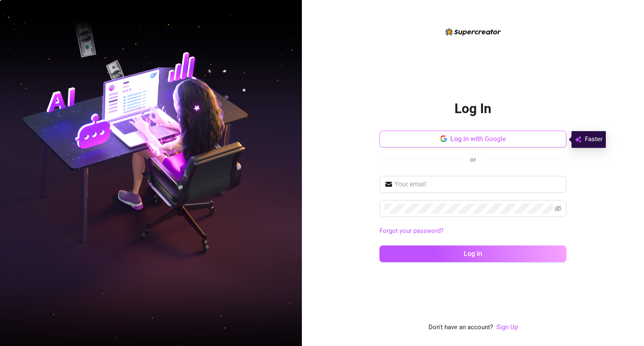 Image resolution: width=644 pixels, height=346 pixels. Describe the element at coordinates (578, 139) in the screenshot. I see `img: svg%3e` at that location.